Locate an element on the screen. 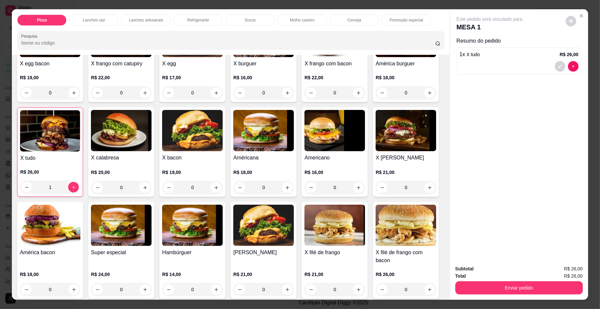 The height and width of the screenshot is (309, 600). h4: X tudo is located at coordinates (50, 158).